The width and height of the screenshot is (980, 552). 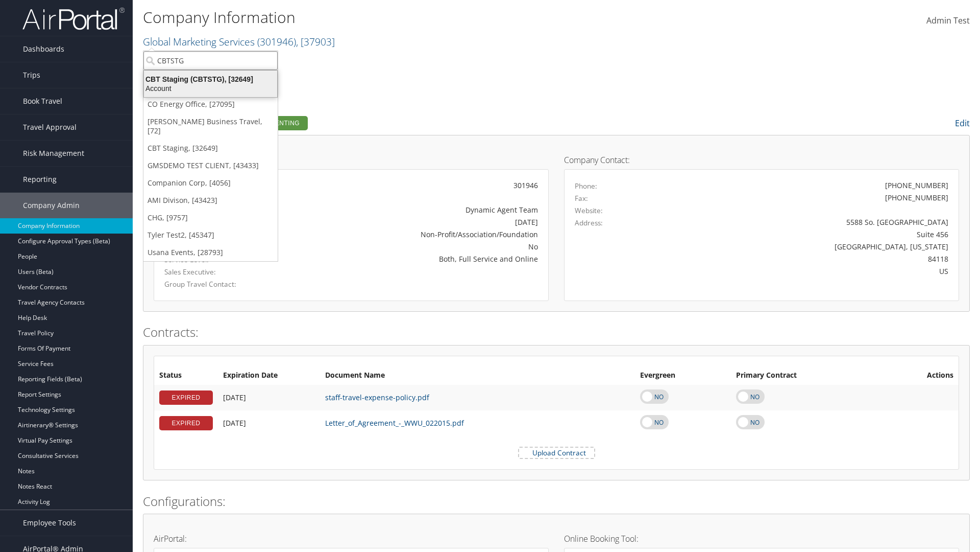 I want to click on label: Address:, so click(x=588, y=223).